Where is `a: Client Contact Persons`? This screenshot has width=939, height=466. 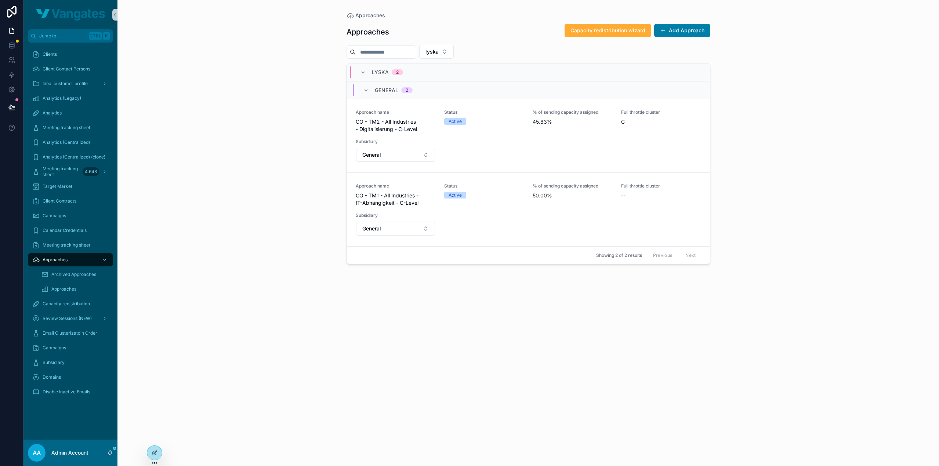 a: Client Contact Persons is located at coordinates (70, 69).